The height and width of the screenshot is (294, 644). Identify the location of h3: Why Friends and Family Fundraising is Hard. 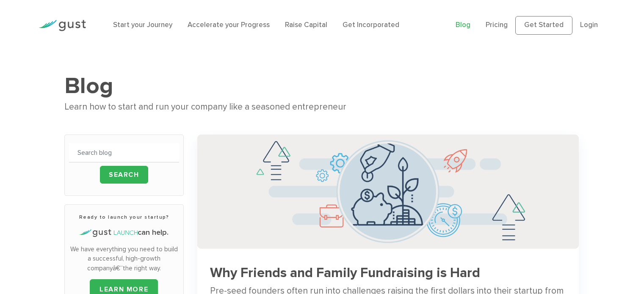
(388, 273).